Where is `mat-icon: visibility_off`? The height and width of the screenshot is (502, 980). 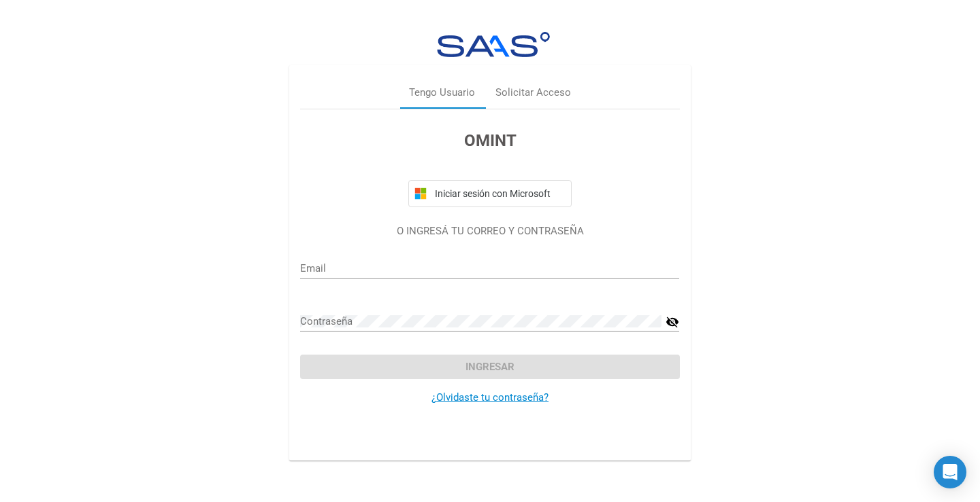
mat-icon: visibility_off is located at coordinates (672, 322).